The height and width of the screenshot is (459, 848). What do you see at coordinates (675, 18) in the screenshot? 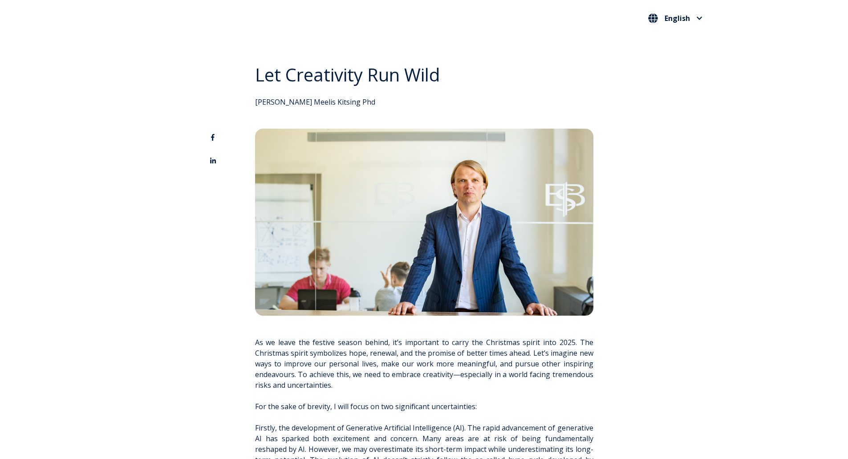
I see `button: English` at bounding box center [675, 18].